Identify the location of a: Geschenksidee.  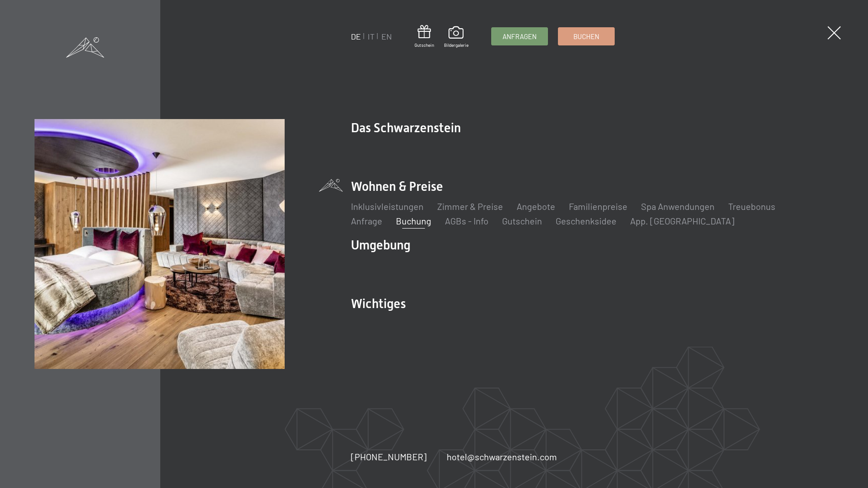
(586, 221).